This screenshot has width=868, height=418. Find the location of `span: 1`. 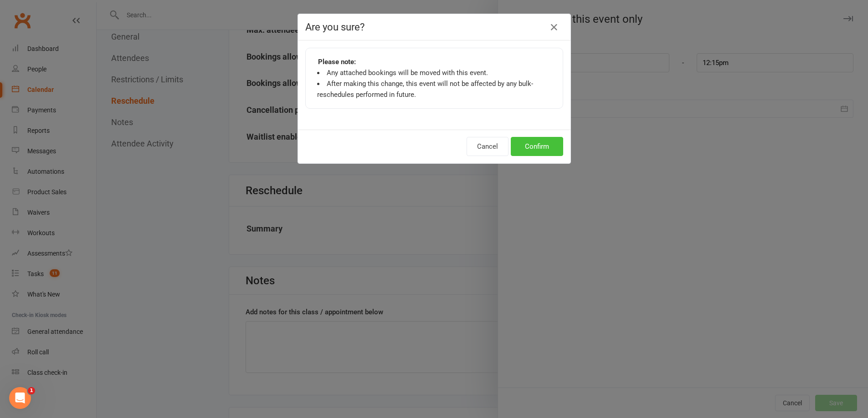

span: 1 is located at coordinates (31, 391).